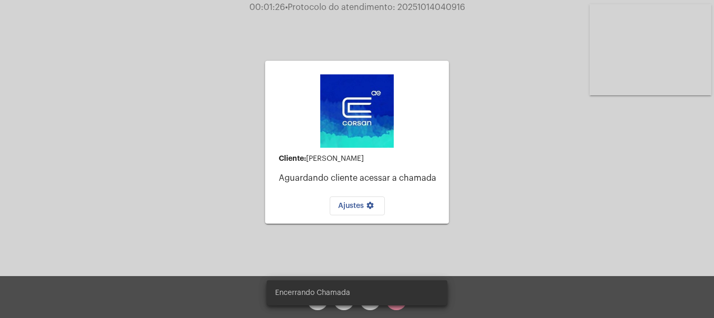  I want to click on span: 00:01:26, so click(267, 7).